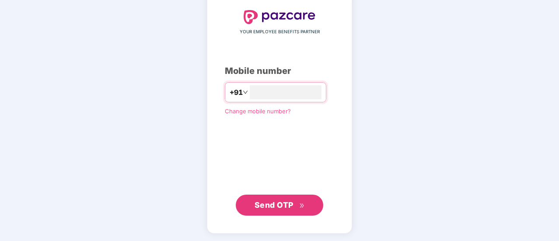 Image resolution: width=559 pixels, height=241 pixels. I want to click on a: Change mobile number?, so click(257, 111).